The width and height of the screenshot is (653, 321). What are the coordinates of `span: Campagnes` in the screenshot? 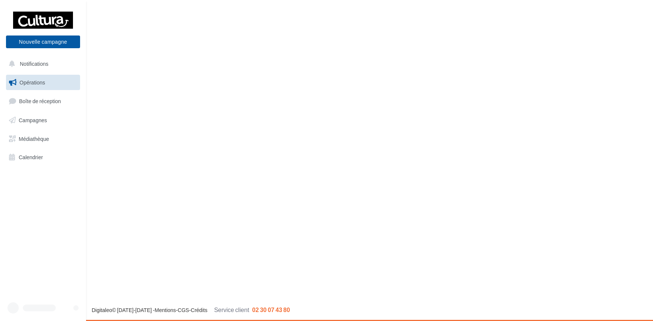 It's located at (33, 120).